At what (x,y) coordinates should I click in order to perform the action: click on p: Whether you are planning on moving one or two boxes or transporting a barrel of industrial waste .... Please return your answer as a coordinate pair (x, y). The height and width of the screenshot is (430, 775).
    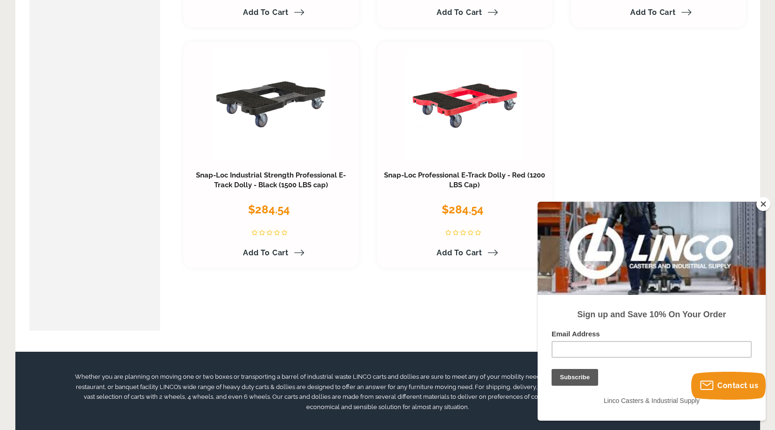
    Looking at the image, I should click on (388, 392).